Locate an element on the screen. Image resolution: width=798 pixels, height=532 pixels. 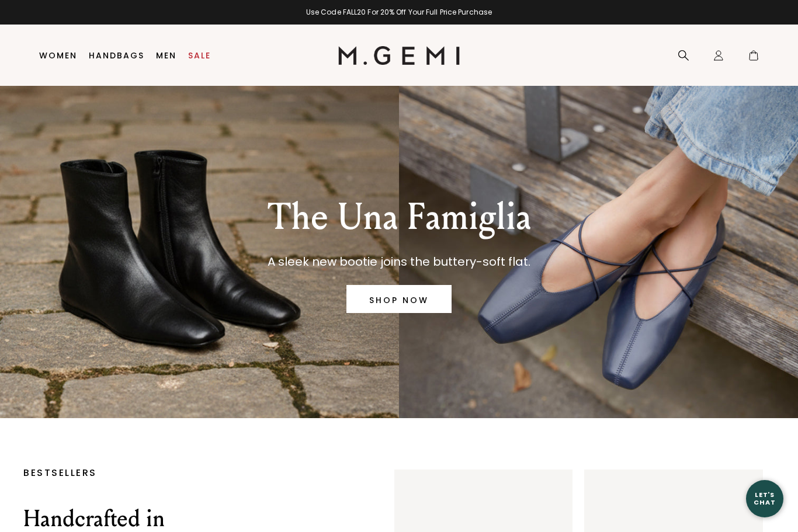
a: Sale is located at coordinates (199, 55).